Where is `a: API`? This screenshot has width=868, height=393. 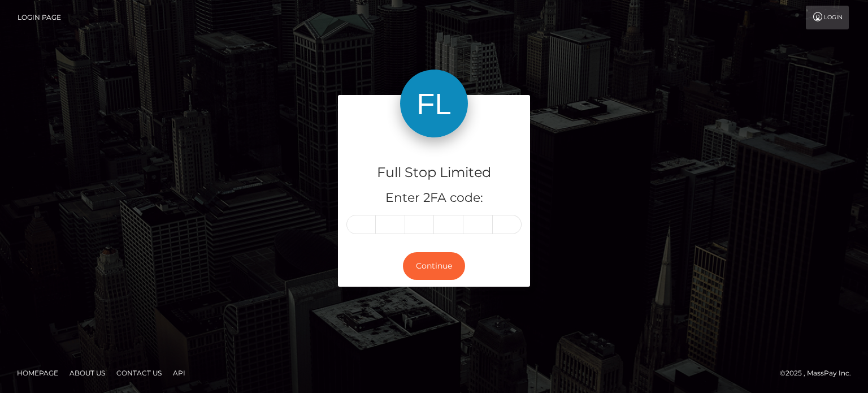 a: API is located at coordinates (179, 373).